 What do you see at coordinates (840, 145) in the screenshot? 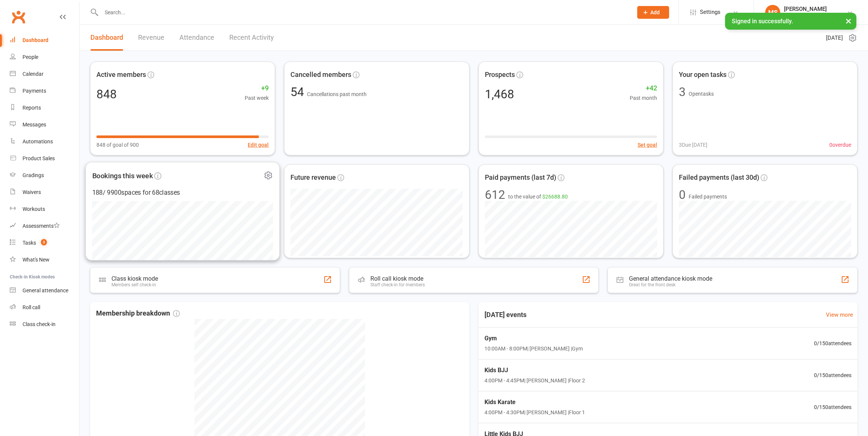
I see `span: 0 overdue` at bounding box center [840, 145].